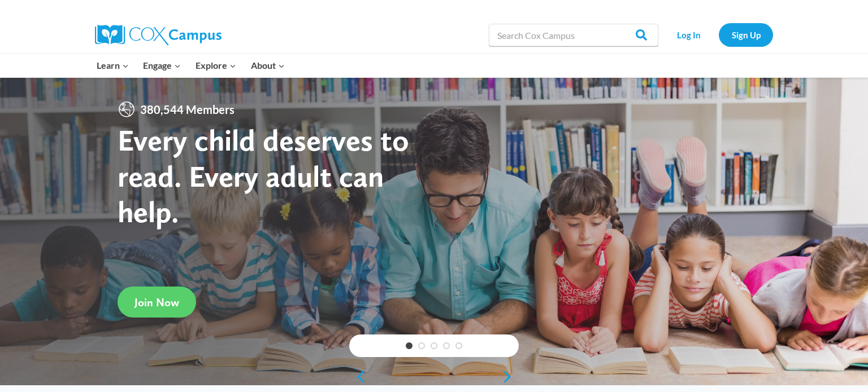  Describe the element at coordinates (434, 346) in the screenshot. I see `a: 3` at that location.